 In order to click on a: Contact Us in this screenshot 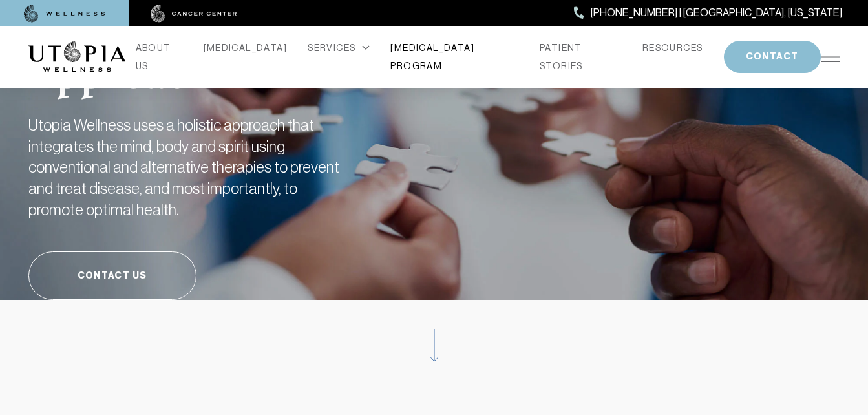, I will do `click(112, 275)`.